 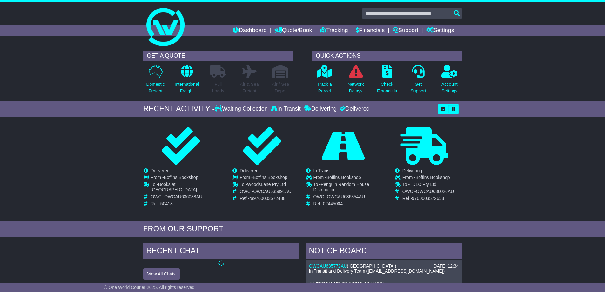 I want to click on span: © One World Courier 2025. All rights reserved., so click(x=150, y=287).